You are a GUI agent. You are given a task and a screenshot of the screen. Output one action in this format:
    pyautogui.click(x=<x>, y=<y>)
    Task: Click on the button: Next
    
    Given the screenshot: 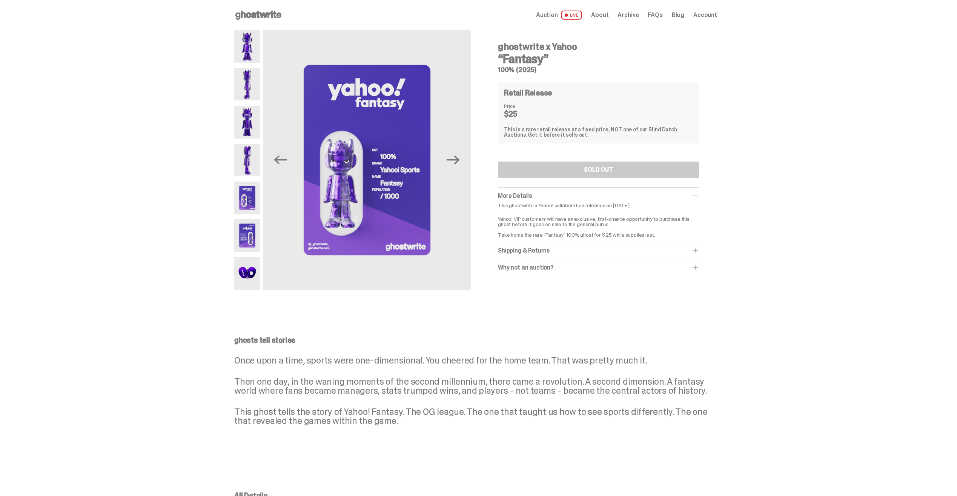 What is the action you would take?
    pyautogui.click(x=454, y=160)
    